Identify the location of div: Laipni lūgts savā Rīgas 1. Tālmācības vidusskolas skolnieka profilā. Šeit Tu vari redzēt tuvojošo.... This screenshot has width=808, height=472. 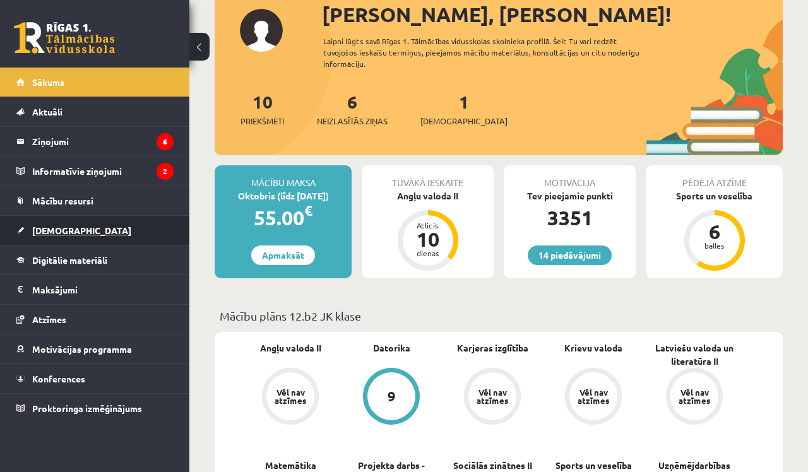
(494, 52).